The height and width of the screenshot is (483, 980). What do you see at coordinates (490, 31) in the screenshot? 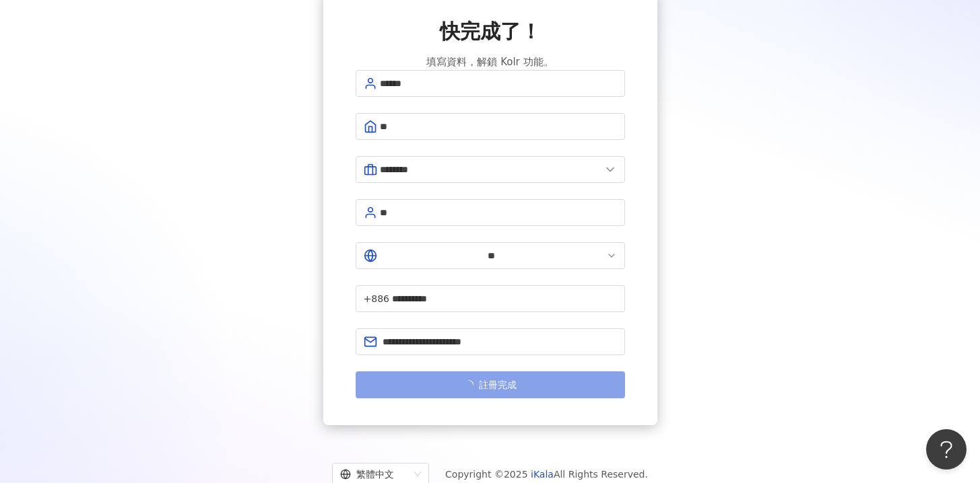
I see `span: 快完成了！` at bounding box center [490, 31].